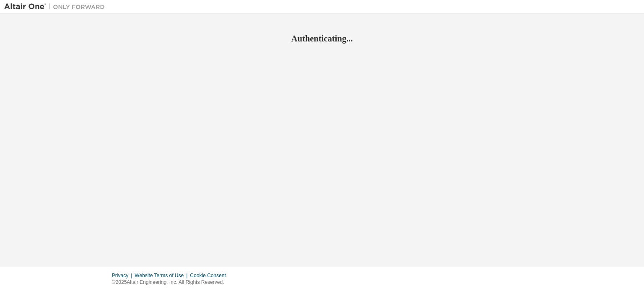 The image size is (644, 291). I want to click on div: Website Terms of Use, so click(162, 276).